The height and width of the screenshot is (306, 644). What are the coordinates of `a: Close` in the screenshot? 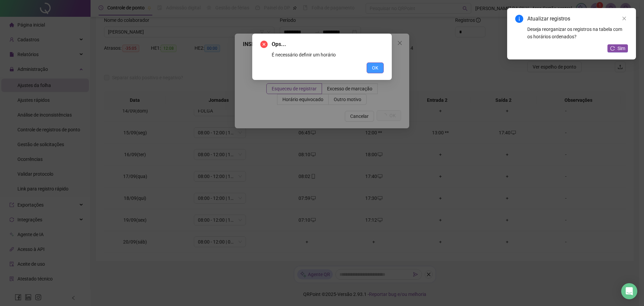 It's located at (624, 18).